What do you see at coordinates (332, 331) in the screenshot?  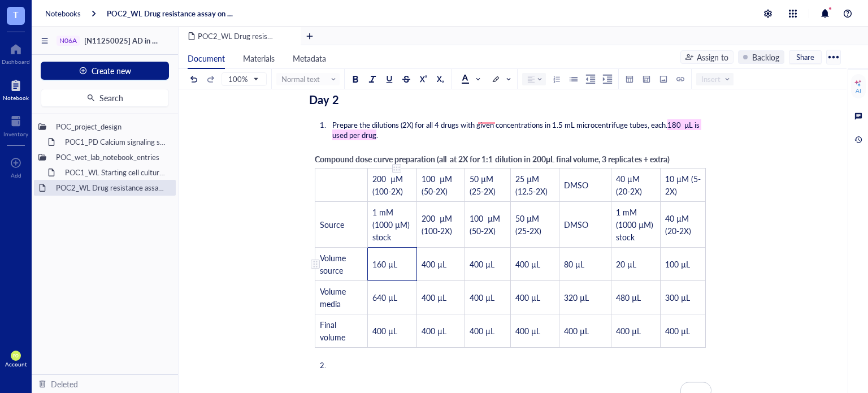 I see `span: Final volume` at bounding box center [332, 331].